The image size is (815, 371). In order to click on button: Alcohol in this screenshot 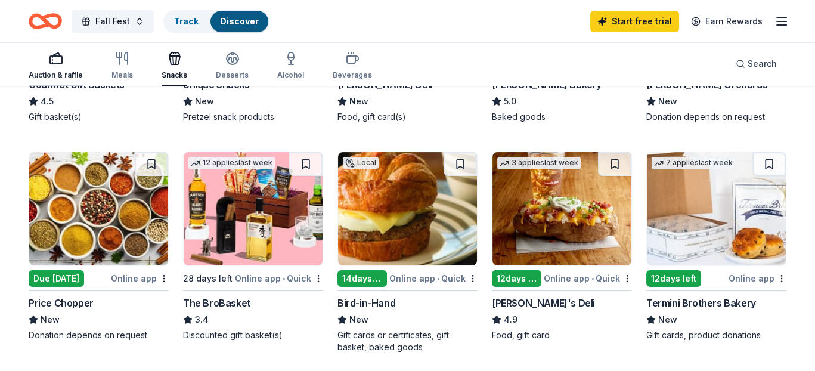, I will do `click(290, 66)`.